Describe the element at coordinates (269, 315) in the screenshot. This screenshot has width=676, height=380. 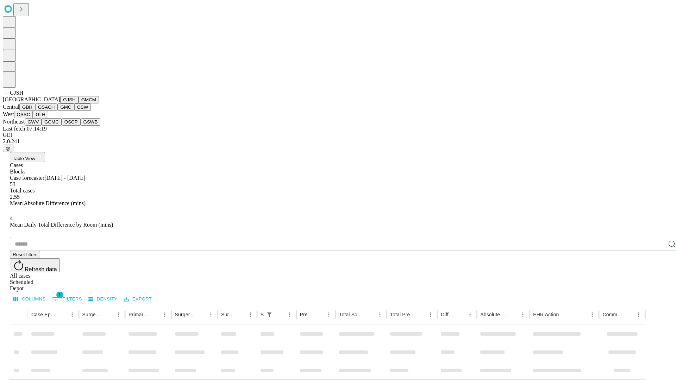
I see `div: 1 active filter` at that location.